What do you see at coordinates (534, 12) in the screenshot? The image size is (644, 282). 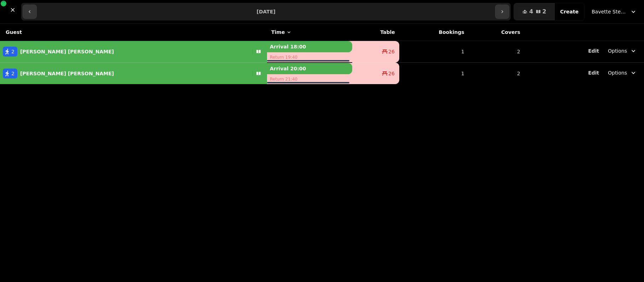 I see `button: 42` at bounding box center [534, 12].